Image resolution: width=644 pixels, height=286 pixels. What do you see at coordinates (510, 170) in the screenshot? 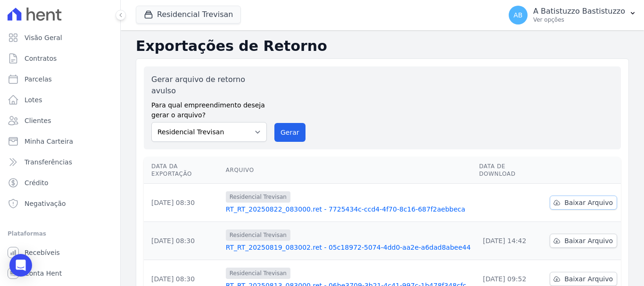
I see `th: Data de Download` at bounding box center [510, 170].